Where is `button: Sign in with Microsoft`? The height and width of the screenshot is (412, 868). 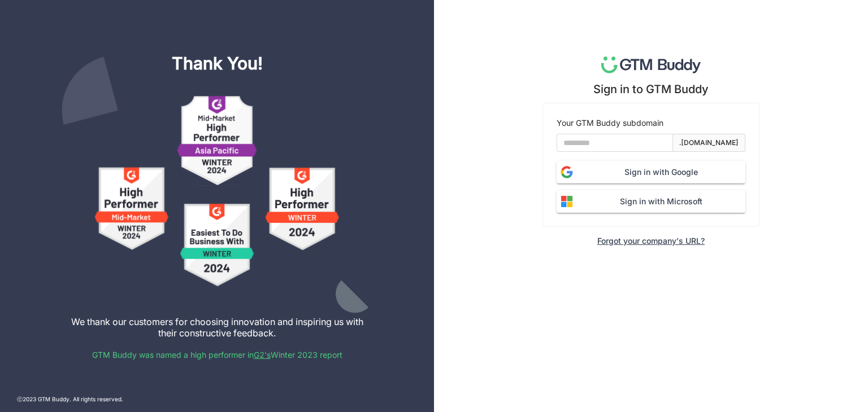 button: Sign in with Microsoft is located at coordinates (650, 202).